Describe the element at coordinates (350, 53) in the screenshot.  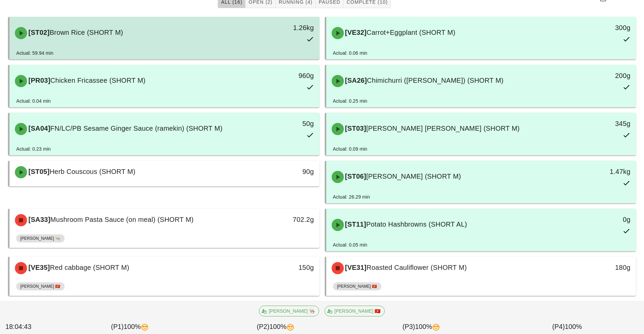
I see `div: Actual: 0.06 min` at that location.